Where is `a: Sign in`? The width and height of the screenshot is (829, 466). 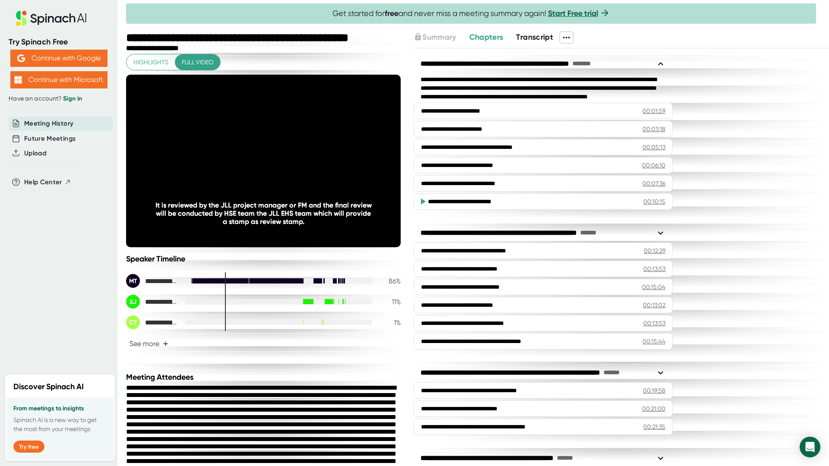
a: Sign in is located at coordinates (73, 98).